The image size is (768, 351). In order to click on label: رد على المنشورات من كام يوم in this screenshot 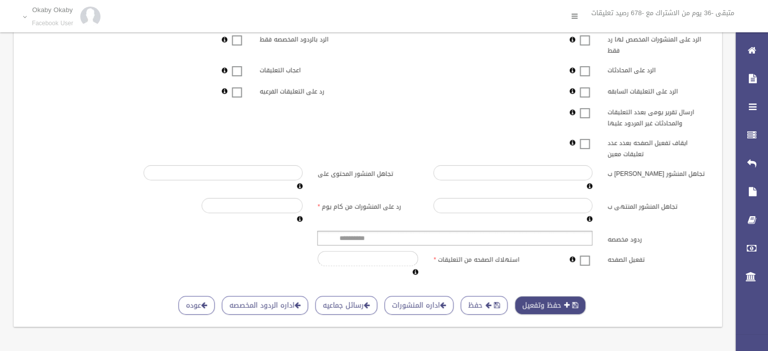, I will do `click(368, 205)`.